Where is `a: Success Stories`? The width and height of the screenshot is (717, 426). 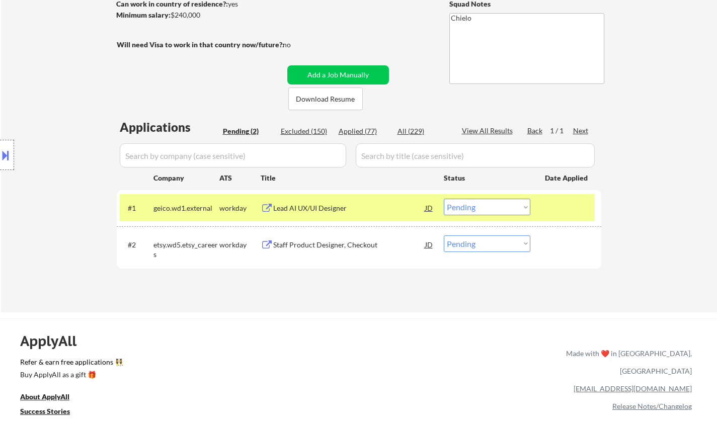 a: Success Stories is located at coordinates (52, 412).